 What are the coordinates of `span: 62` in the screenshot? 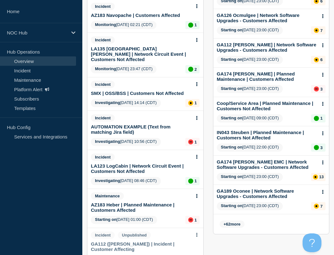 It's located at (228, 224).